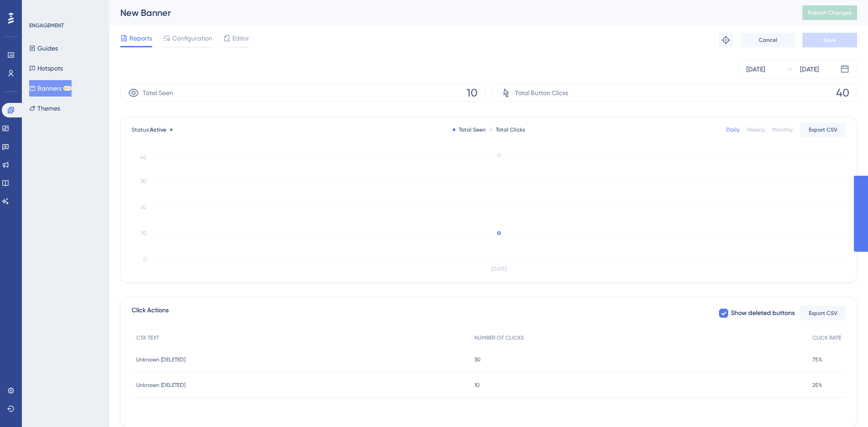 Image resolution: width=868 pixels, height=427 pixels. What do you see at coordinates (46, 26) in the screenshot?
I see `div: ENGAGEMENT` at bounding box center [46, 26].